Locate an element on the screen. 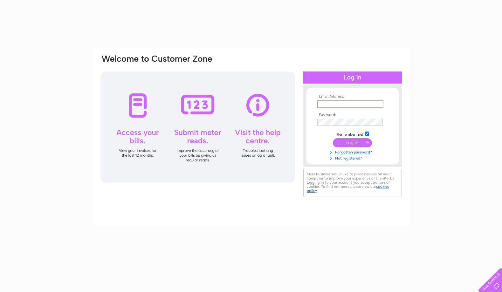 Image resolution: width=502 pixels, height=292 pixels. td: Remember me? is located at coordinates (352, 134).